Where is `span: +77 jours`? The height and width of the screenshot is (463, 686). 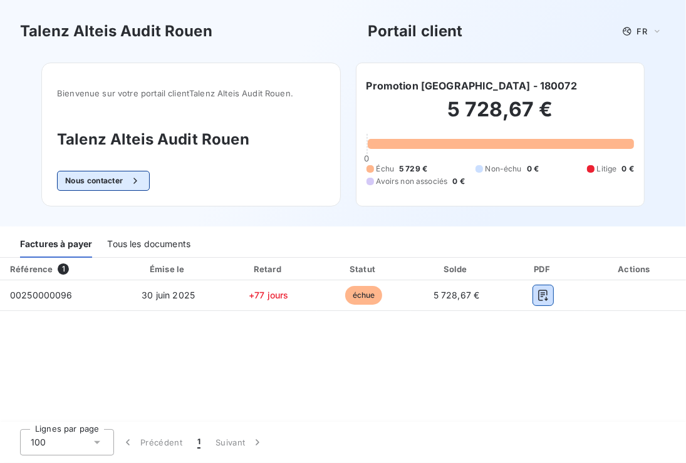 span: +77 jours is located at coordinates (268, 295).